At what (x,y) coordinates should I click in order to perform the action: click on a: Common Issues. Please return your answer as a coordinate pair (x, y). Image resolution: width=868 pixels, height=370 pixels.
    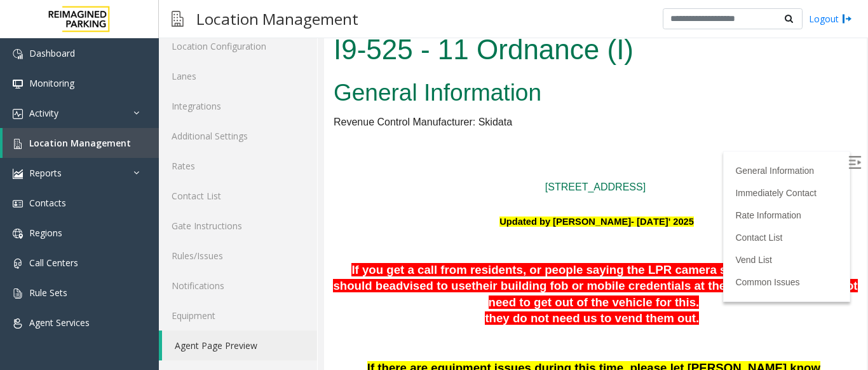
    Looking at the image, I should click on (443, 254).